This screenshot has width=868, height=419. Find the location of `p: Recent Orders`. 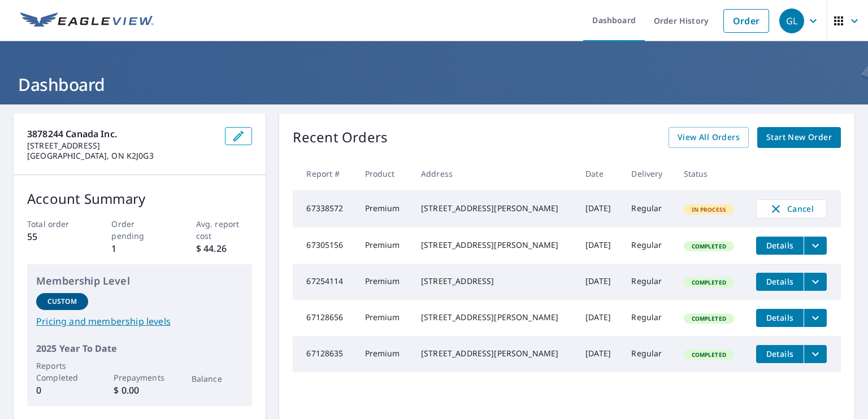

p: Recent Orders is located at coordinates (340, 137).